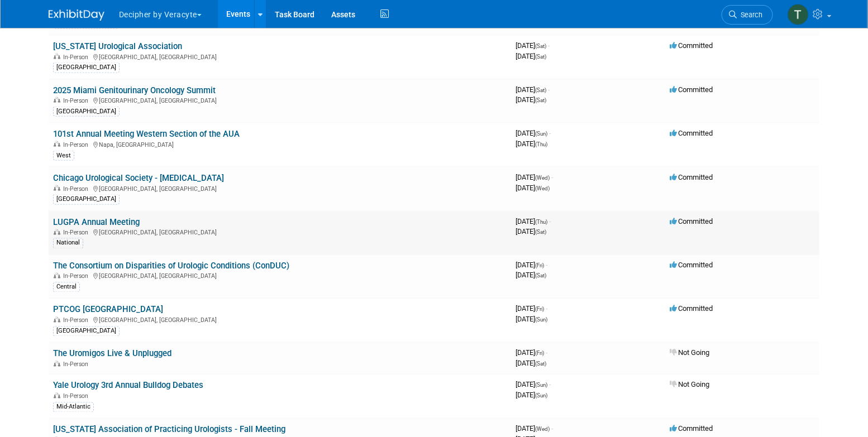  I want to click on a: Yale Urology 3rd Annual Bulldog Debates, so click(128, 385).